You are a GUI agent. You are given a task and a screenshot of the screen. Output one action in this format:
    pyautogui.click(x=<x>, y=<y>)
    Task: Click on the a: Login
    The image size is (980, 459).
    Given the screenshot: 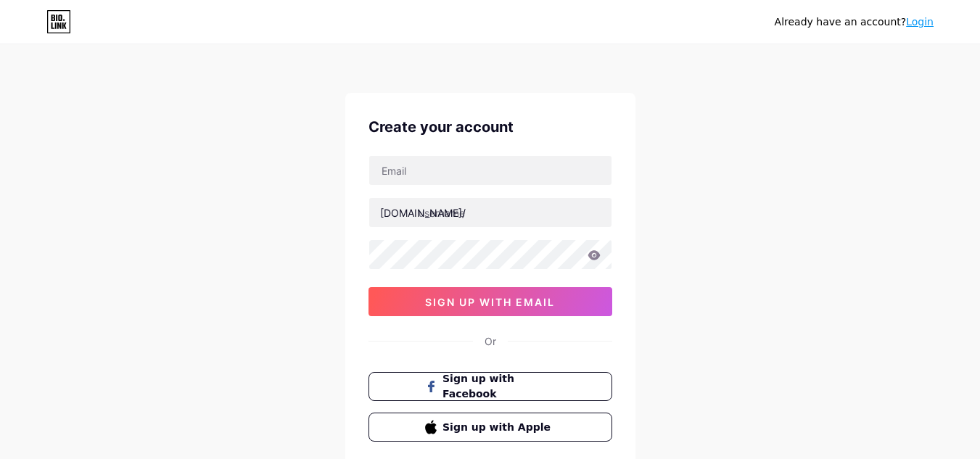 What is the action you would take?
    pyautogui.click(x=920, y=22)
    